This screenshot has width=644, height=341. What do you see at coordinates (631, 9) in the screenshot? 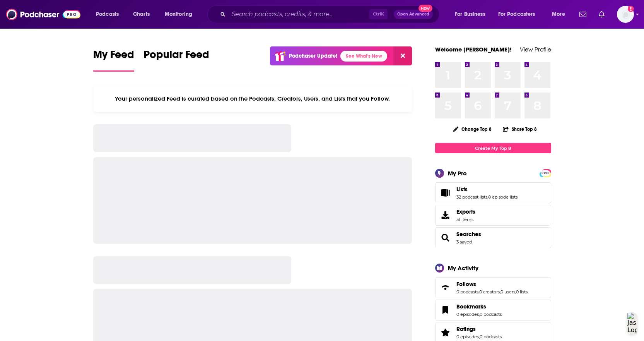
I see `svg: Add a profile image` at bounding box center [631, 9].